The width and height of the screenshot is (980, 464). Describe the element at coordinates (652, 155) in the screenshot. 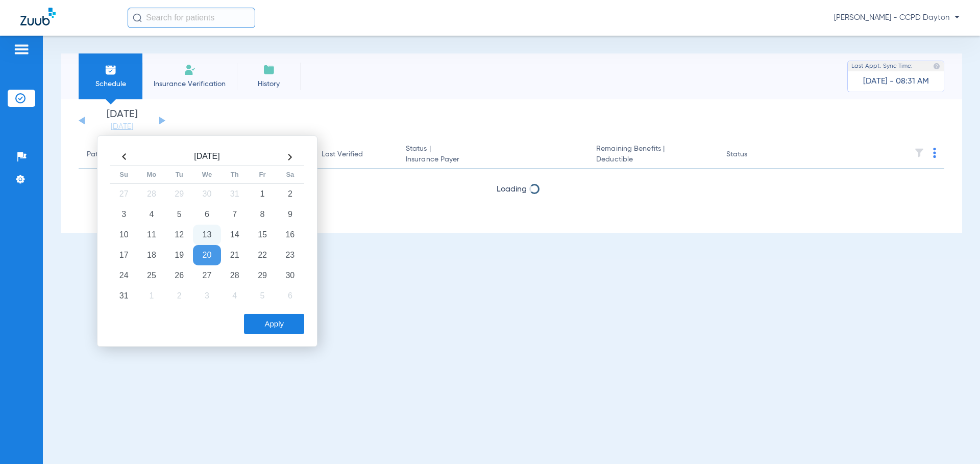

I see `th: Remaining Benefits |` at that location.